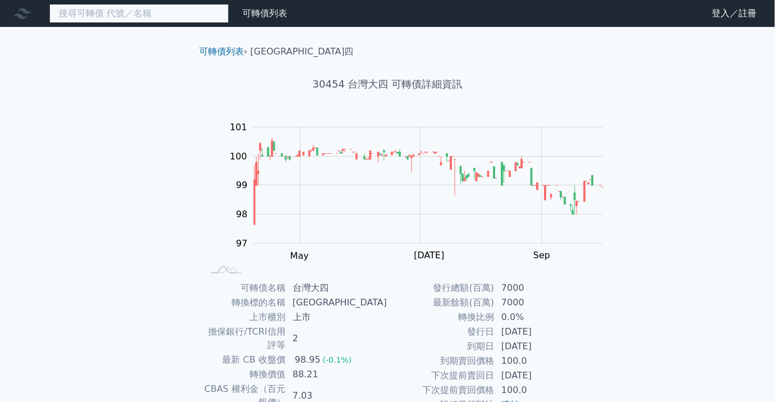 The image size is (775, 402). What do you see at coordinates (441, 302) in the screenshot?
I see `td: 最新餘額(百萬)` at bounding box center [441, 302].